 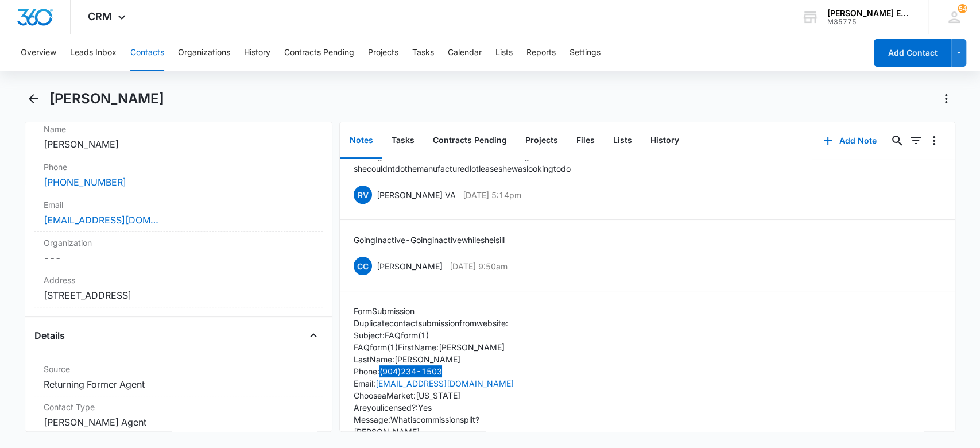 What do you see at coordinates (934, 141) in the screenshot?
I see `button: Overflow Menu` at bounding box center [934, 141].